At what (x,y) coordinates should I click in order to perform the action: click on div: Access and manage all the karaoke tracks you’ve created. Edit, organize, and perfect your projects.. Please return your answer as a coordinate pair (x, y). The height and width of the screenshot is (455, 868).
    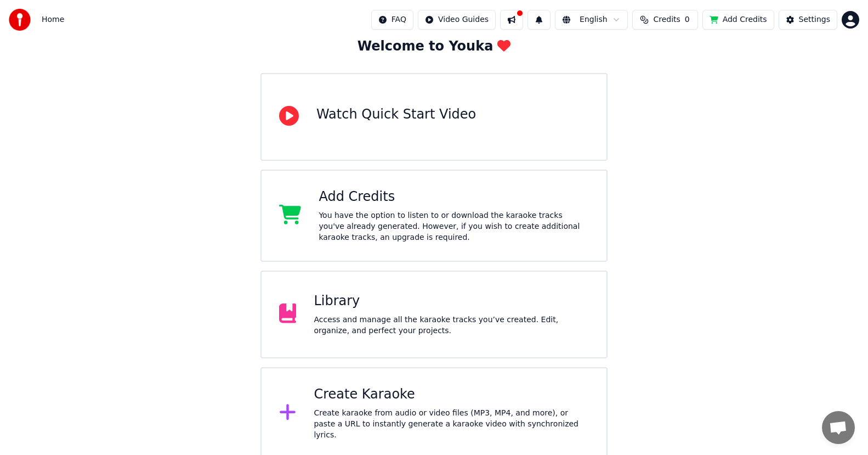
    Looking at the image, I should click on (451, 326).